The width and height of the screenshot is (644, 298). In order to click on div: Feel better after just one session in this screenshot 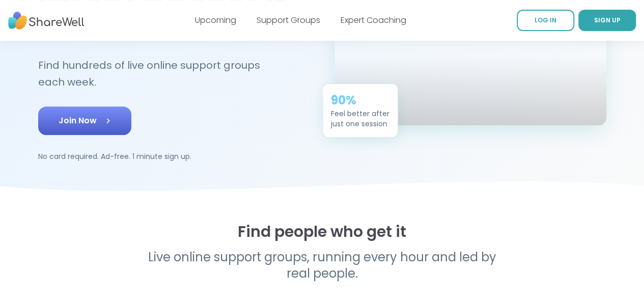, I will do `click(360, 119)`.